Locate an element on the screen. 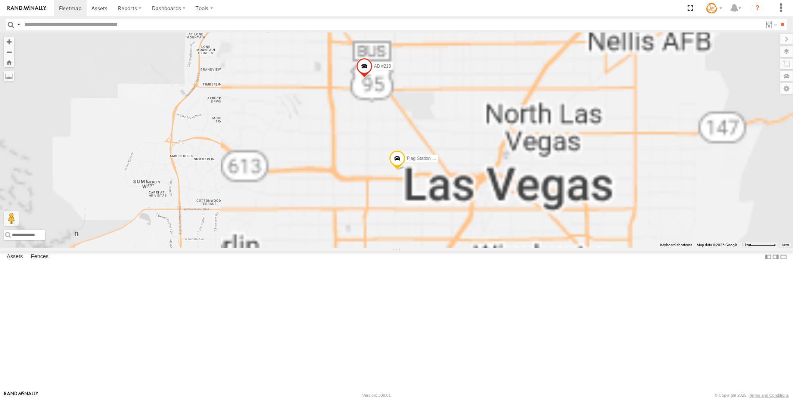  button: Map Scale: 1 km per 65 pixels is located at coordinates (759, 245).